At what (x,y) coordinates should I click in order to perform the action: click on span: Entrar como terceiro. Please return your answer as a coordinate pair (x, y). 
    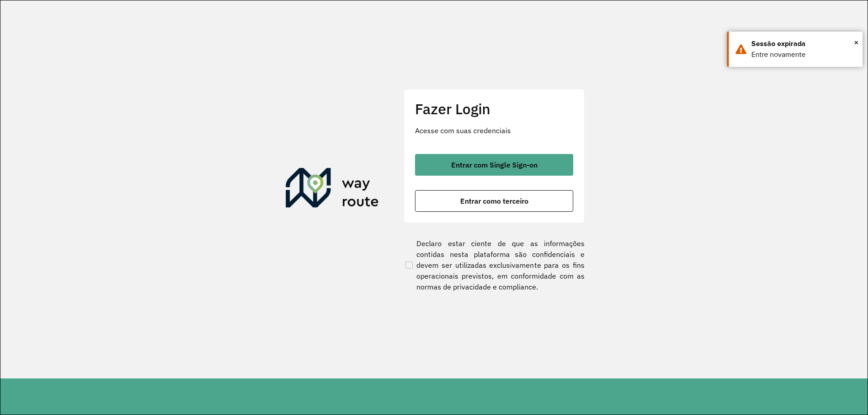
    Looking at the image, I should click on (494, 201).